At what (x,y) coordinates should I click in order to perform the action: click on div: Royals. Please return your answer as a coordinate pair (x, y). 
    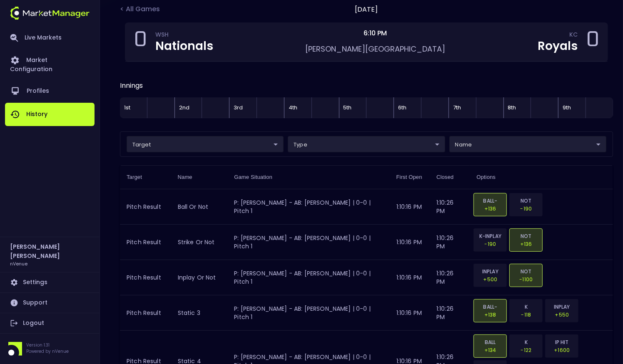
    Looking at the image, I should click on (557, 46).